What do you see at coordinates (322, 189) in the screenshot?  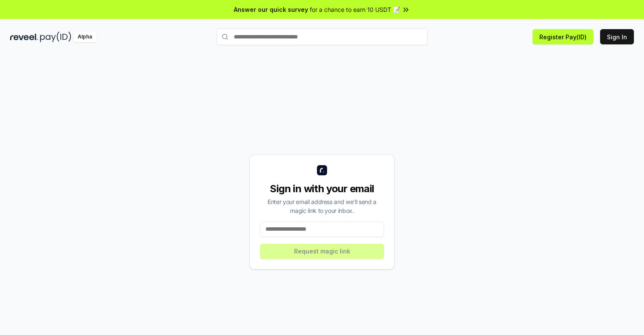 I see `div: Sign in with your email` at bounding box center [322, 189].